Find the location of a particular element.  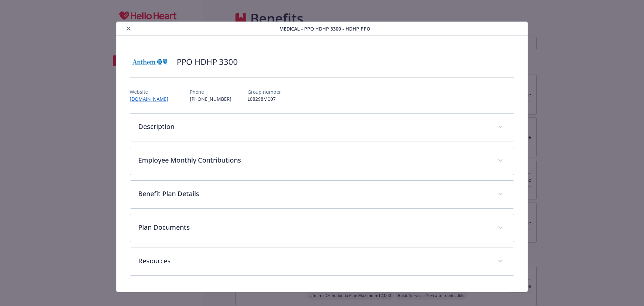

div: Plan Documents is located at coordinates (322, 228).